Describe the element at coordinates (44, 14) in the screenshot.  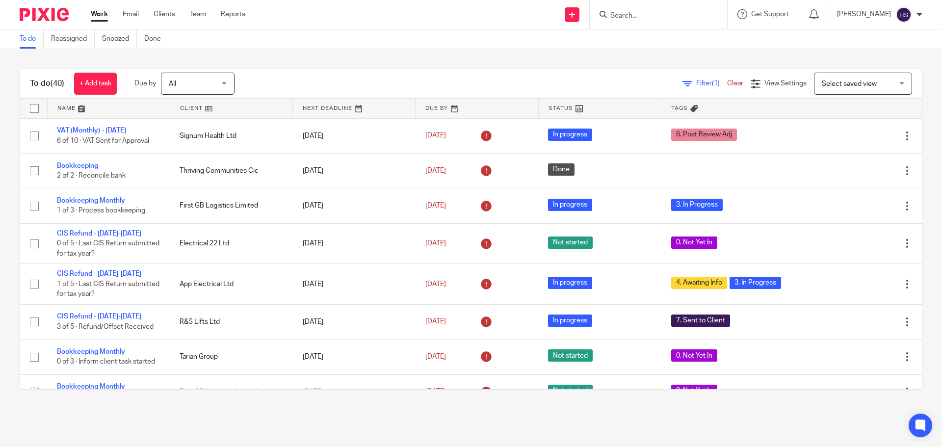
I see `img: Pixie` at that location.